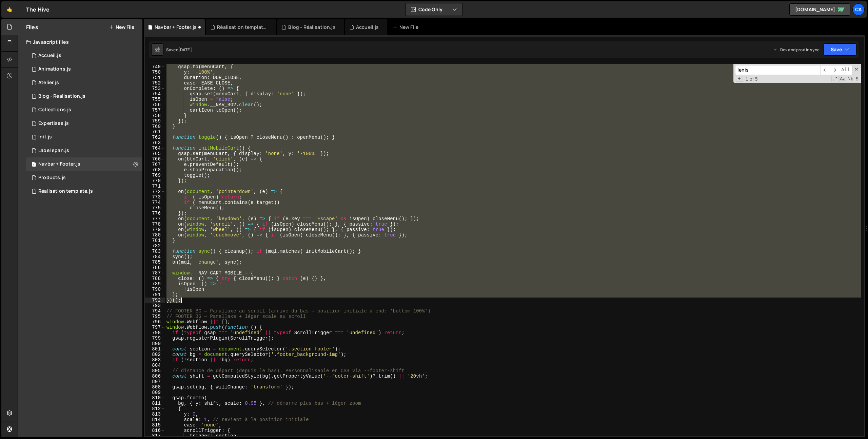 Image resolution: width=868 pixels, height=439 pixels. Describe the element at coordinates (155, 435) in the screenshot. I see `div: 817` at that location.